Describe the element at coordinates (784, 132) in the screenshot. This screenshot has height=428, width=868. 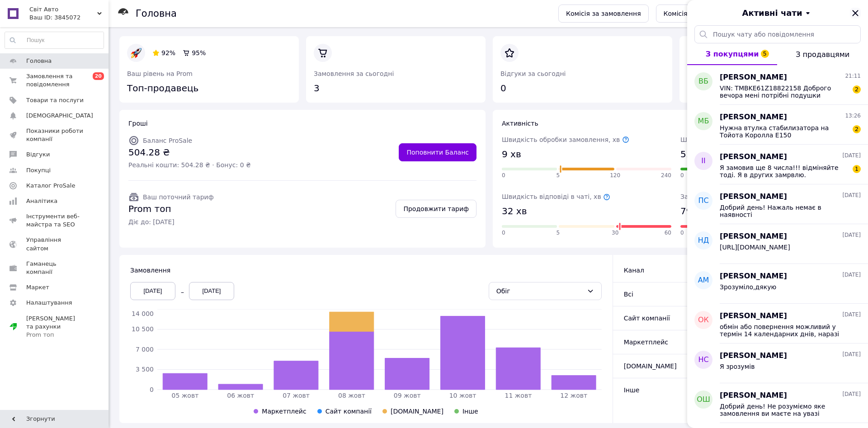
I see `span: Нужна втулка стабилизатора на Тойота Королла Е150` at that location.